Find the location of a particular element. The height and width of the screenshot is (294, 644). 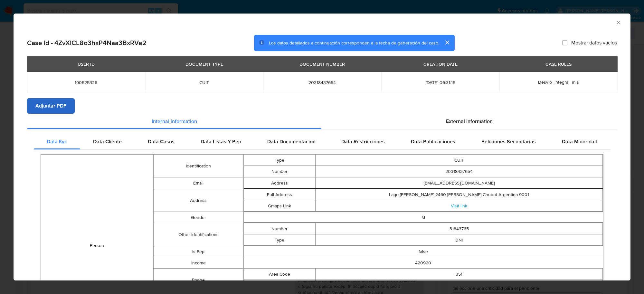

div: DOCUMENT TYPE is located at coordinates (204, 64).